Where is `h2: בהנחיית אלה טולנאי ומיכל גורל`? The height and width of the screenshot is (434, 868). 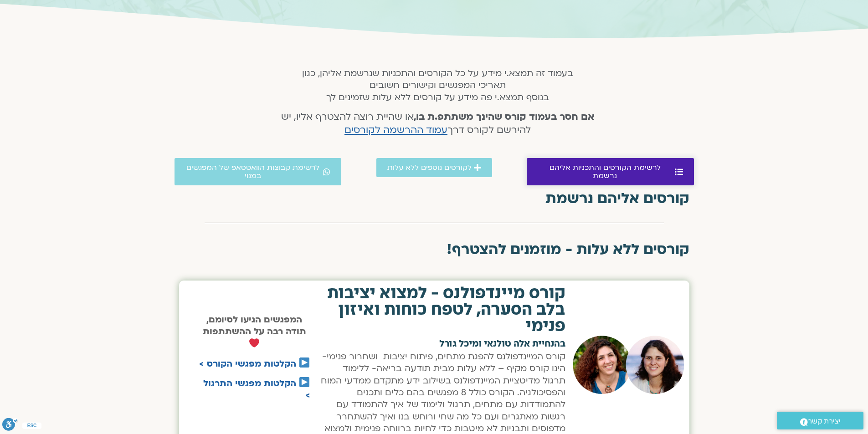 h2: בהנחיית אלה טולנאי ומיכל גורל is located at coordinates (442, 344).